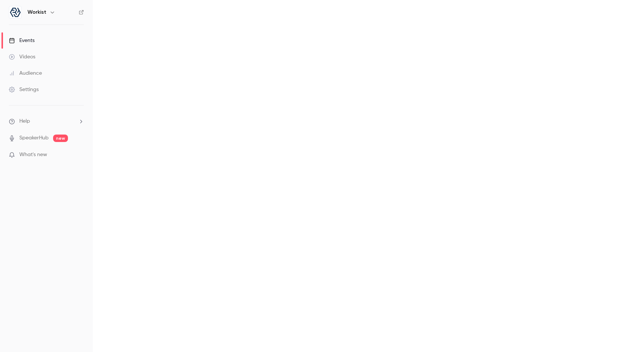 Image resolution: width=635 pixels, height=352 pixels. I want to click on li: help-dropdown-opener, so click(46, 121).